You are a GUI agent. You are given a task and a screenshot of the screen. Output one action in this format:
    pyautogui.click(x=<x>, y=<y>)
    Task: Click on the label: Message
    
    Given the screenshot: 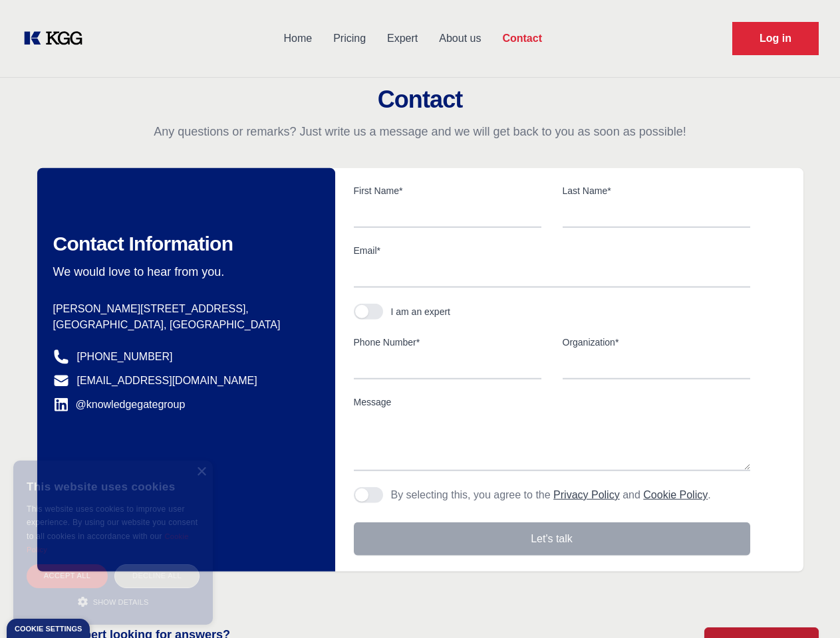 What is the action you would take?
    pyautogui.click(x=552, y=402)
    